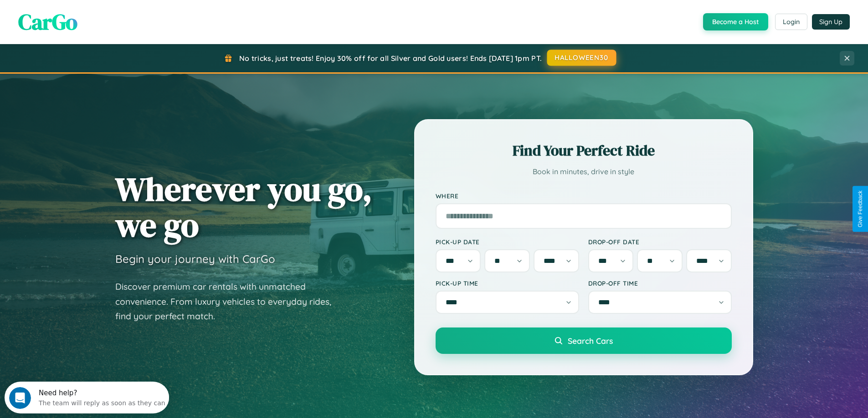 The image size is (868, 418). Describe the element at coordinates (660, 242) in the screenshot. I see `label: Drop-off Date` at that location.